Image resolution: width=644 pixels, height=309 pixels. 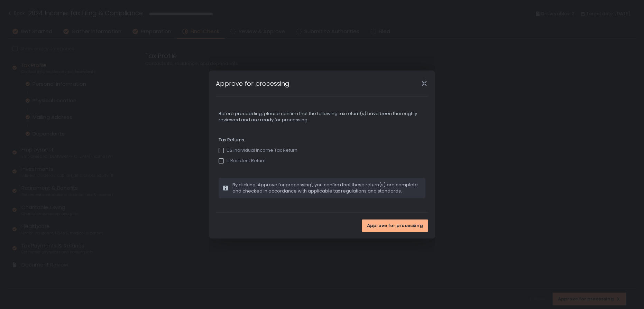 What do you see at coordinates (395, 226) in the screenshot?
I see `button: Approve for processing` at bounding box center [395, 226].